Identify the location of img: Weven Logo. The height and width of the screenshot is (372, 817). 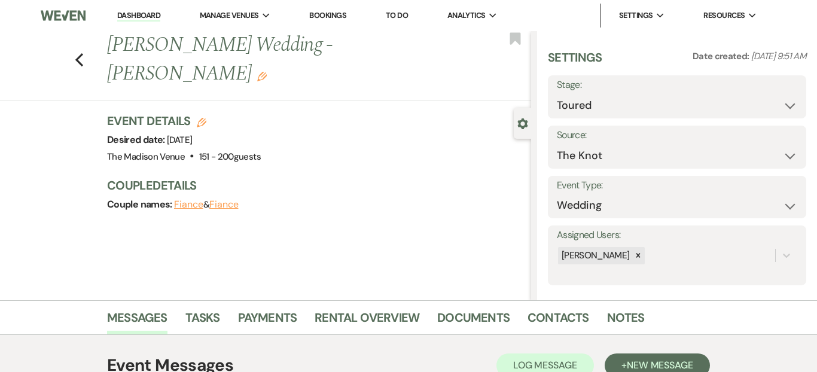
(63, 16).